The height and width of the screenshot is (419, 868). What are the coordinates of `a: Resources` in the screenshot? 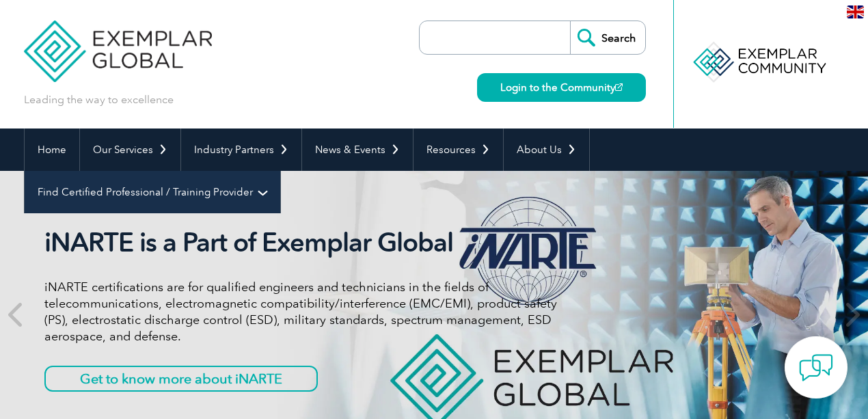 It's located at (458, 150).